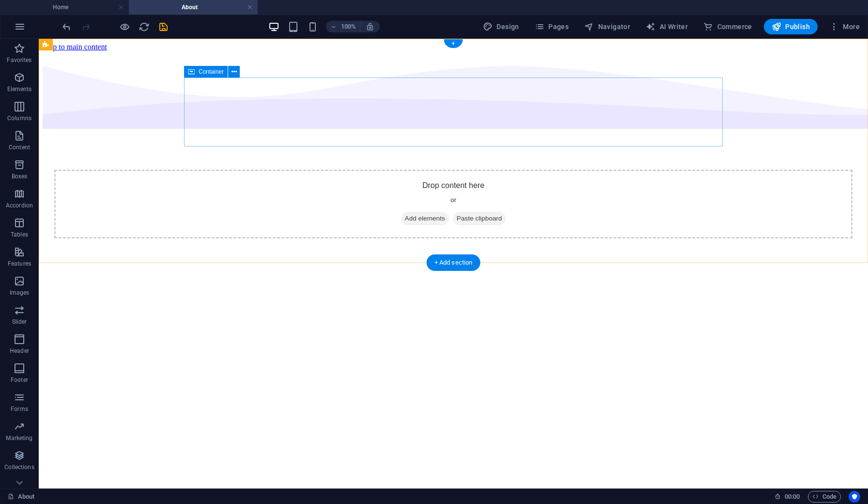 The image size is (868, 504). I want to click on h6: 100%, so click(348, 27).